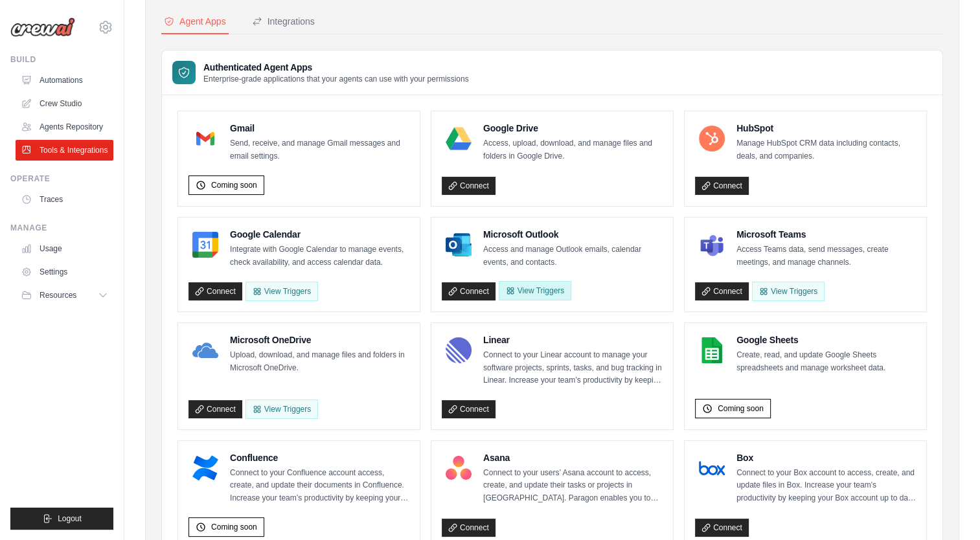 The height and width of the screenshot is (540, 980). I want to click on img: Gmail Logo, so click(205, 138).